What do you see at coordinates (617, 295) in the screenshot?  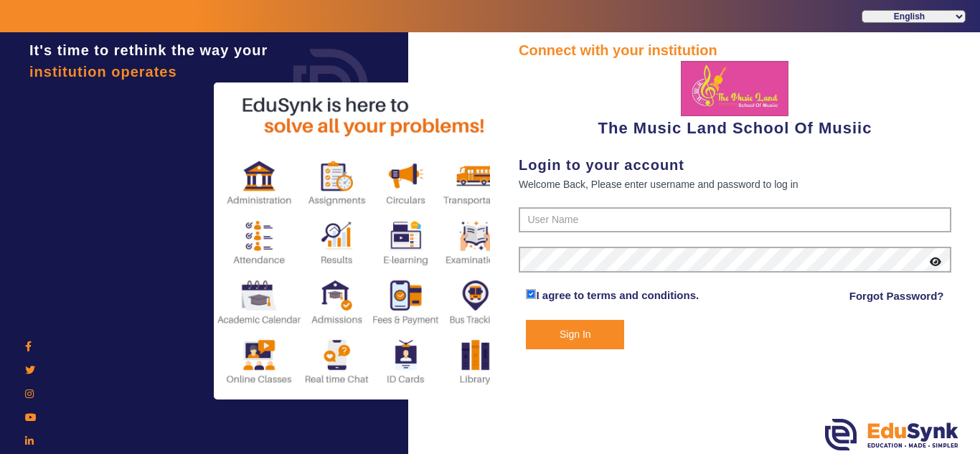 I see `a: I agree to terms and conditions.` at bounding box center [617, 295].